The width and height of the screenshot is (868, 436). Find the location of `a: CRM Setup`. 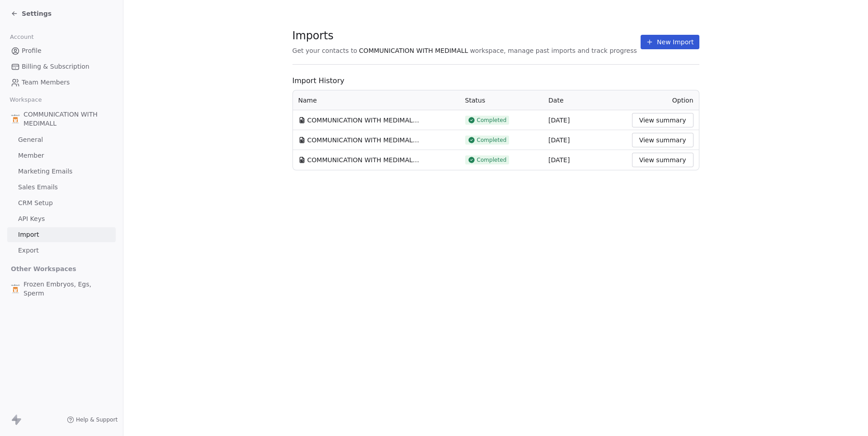

a: CRM Setup is located at coordinates (62, 203).